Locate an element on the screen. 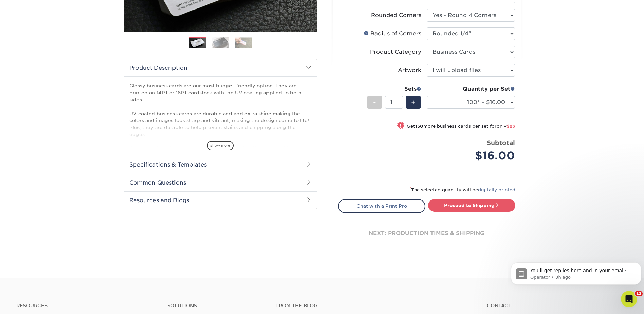  h4: Resources is located at coordinates (87, 306).